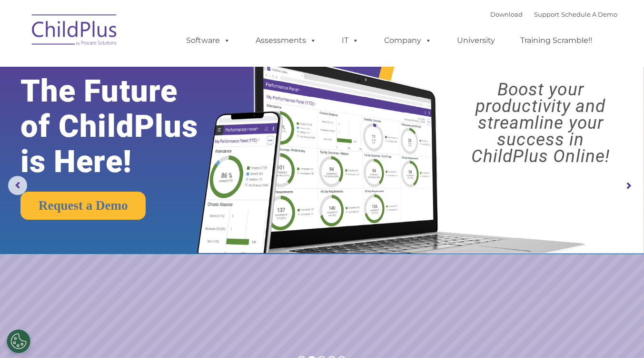  What do you see at coordinates (208, 41) in the screenshot?
I see `a: Software` at bounding box center [208, 41].